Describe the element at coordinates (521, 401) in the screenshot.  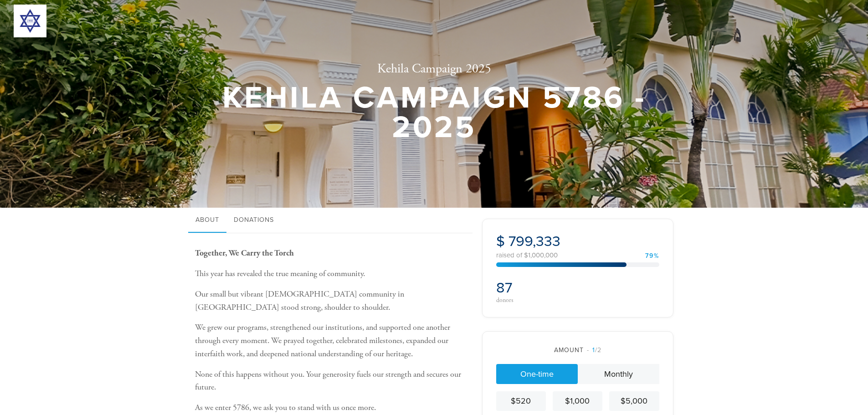
I see `a: $520` at that location.